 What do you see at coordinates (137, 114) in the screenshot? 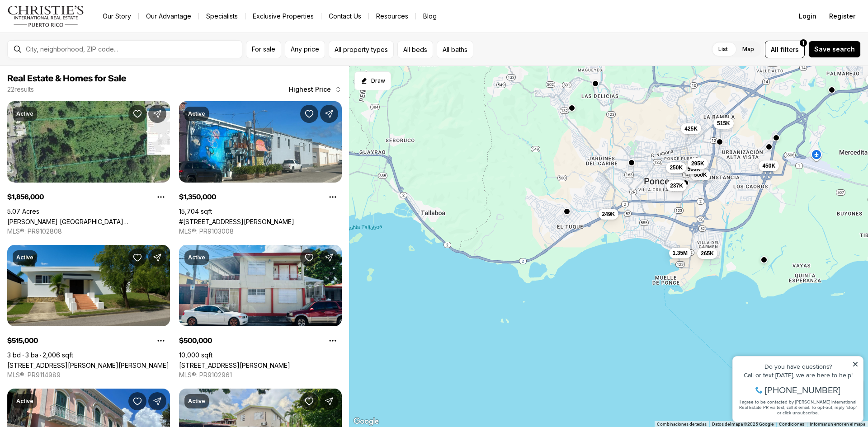
I see `button: Save Property: Coto Laurel CALLE EL RINCÓN` at bounding box center [137, 114].